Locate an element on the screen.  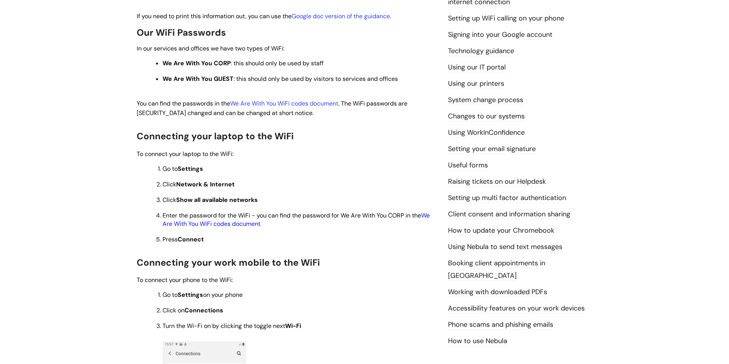
strong: Wi-Fi is located at coordinates (293, 326).